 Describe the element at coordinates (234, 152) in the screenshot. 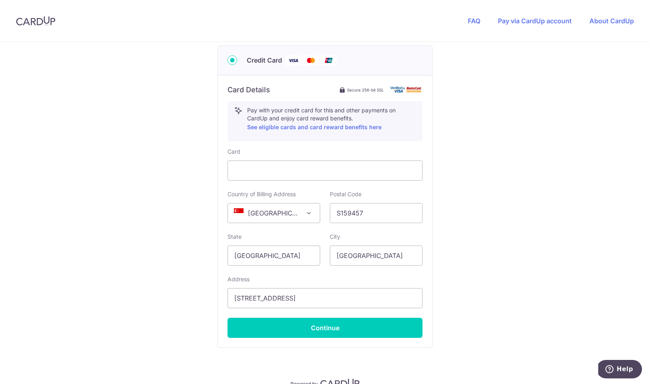

I see `label: Card` at that location.